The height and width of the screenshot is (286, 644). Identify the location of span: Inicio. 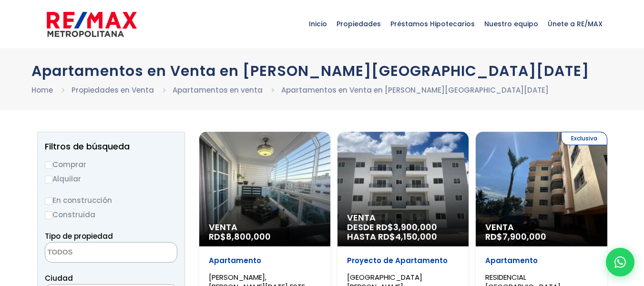
(318, 24).